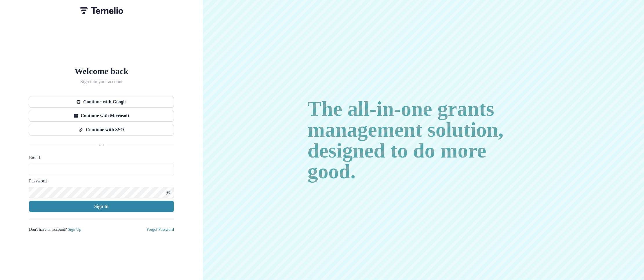 This screenshot has width=644, height=280. Describe the element at coordinates (102, 116) in the screenshot. I see `button: Continue with Microsoft` at that location.